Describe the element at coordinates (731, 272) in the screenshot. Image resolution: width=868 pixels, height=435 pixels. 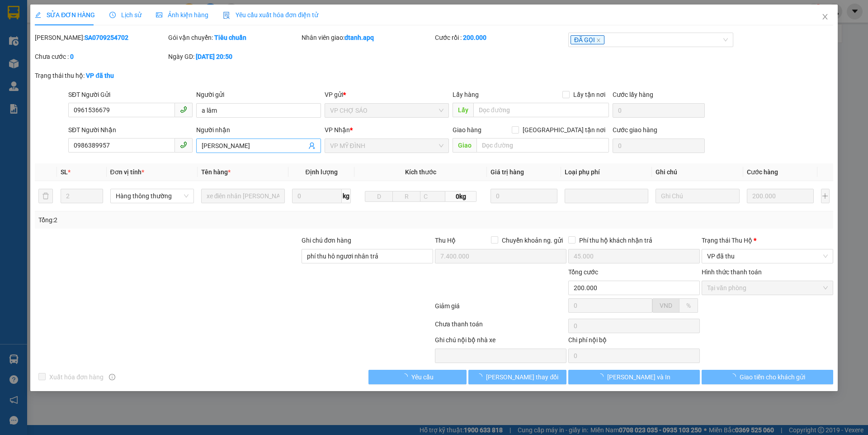
I see `label: Hình thức thanh toán` at that location.